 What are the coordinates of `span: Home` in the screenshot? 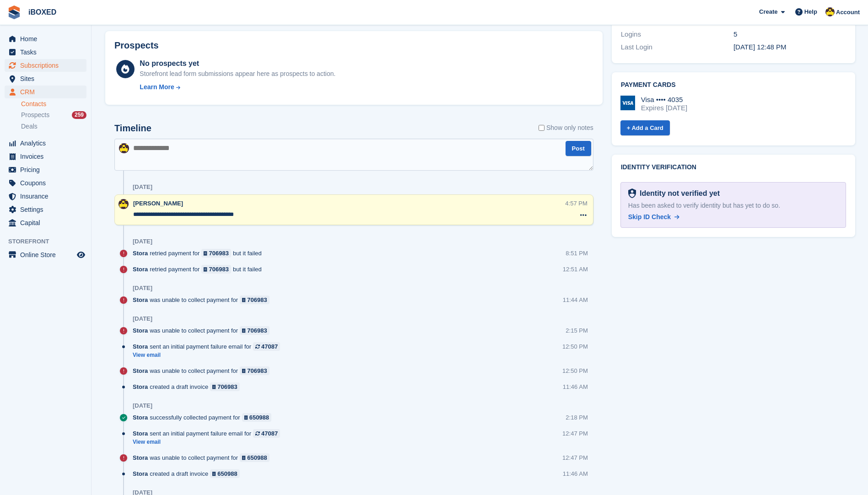 It's located at (48, 39).